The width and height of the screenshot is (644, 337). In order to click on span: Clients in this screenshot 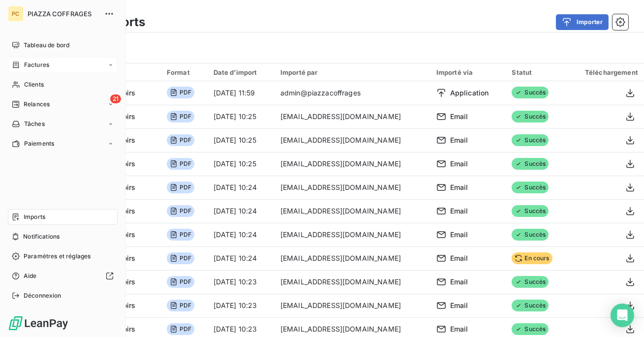, I will do `click(34, 85)`.